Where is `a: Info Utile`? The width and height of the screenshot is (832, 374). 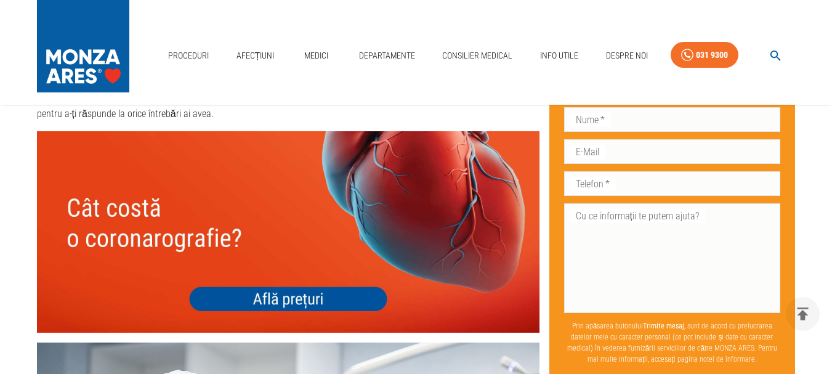
a: Info Utile is located at coordinates (559, 55).